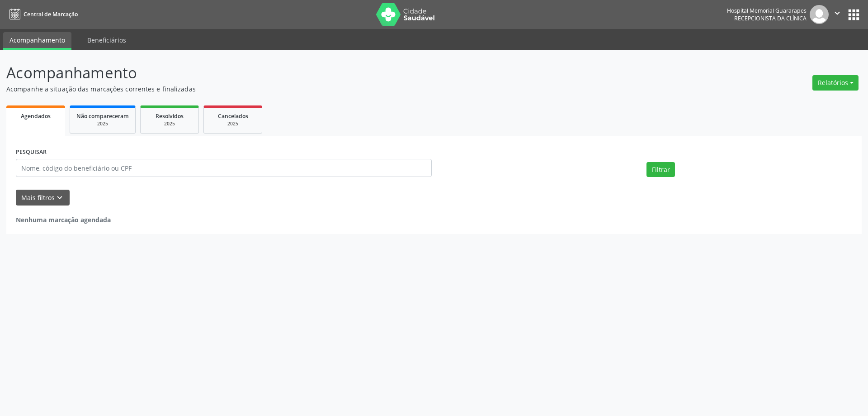 Image resolution: width=868 pixels, height=416 pixels. What do you see at coordinates (63, 220) in the screenshot?
I see `strong: Nenhuma marcação agendada` at bounding box center [63, 220].